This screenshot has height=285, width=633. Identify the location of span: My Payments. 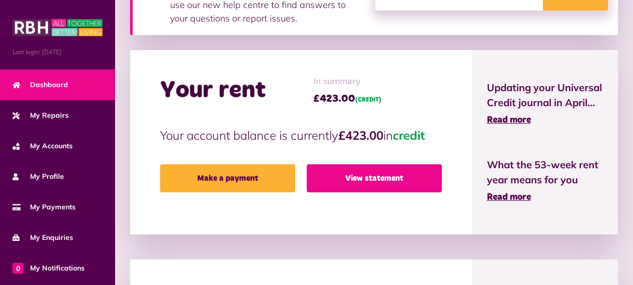
(44, 207).